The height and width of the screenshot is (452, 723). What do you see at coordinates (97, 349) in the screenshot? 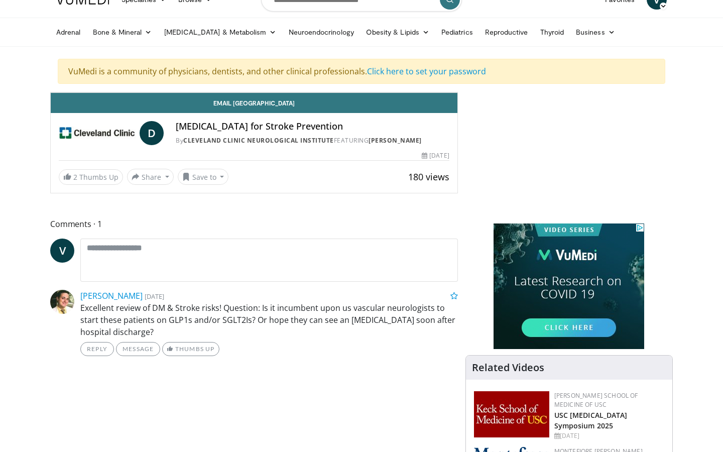
I see `a: Reply` at bounding box center [97, 349].